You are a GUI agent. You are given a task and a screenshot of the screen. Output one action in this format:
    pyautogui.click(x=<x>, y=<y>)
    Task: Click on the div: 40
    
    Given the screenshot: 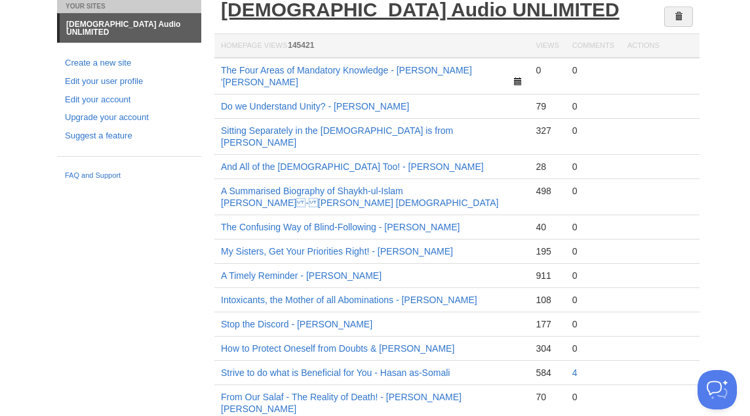 What is the action you would take?
    pyautogui.click(x=547, y=227)
    